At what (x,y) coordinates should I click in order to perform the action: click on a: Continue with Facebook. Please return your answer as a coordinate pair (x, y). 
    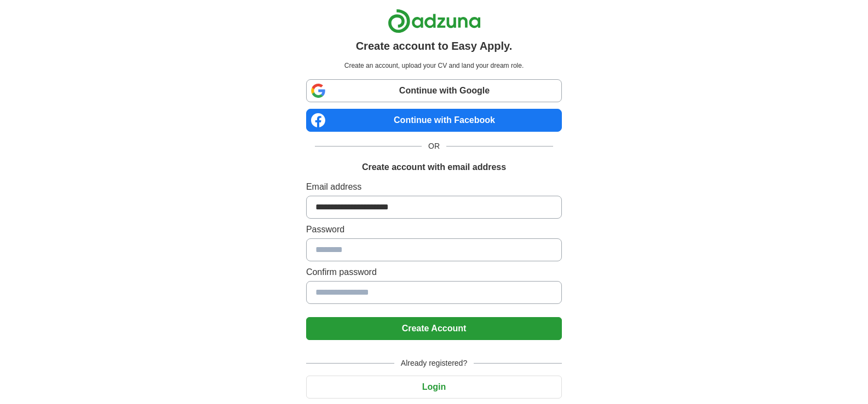
    Looking at the image, I should click on (434, 121).